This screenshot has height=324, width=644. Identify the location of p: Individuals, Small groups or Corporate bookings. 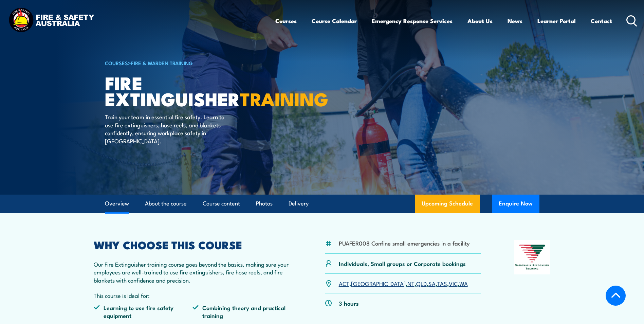
(402, 263).